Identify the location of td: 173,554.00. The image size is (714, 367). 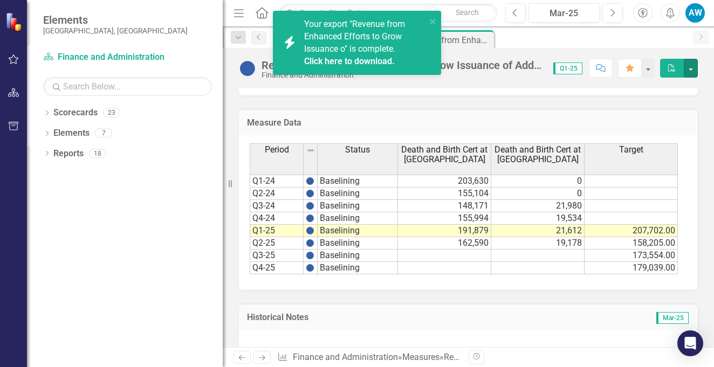
(631, 256).